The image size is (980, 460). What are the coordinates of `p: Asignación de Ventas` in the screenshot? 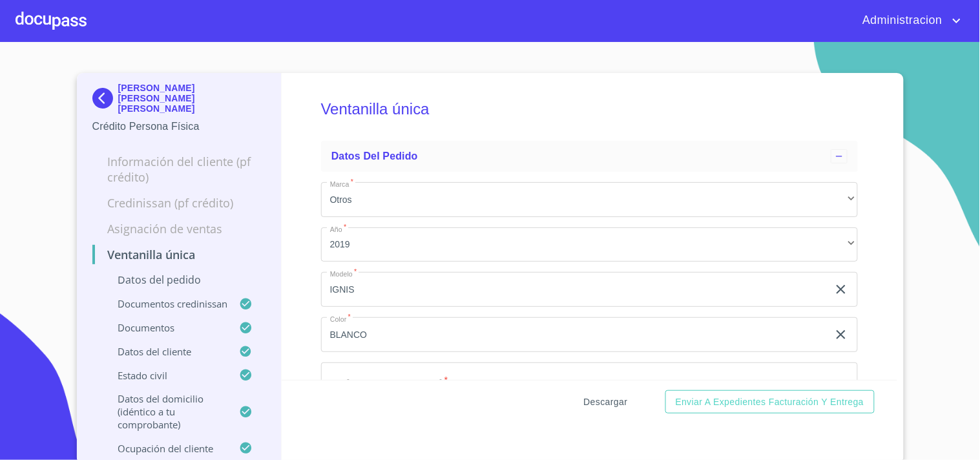 It's located at (179, 229).